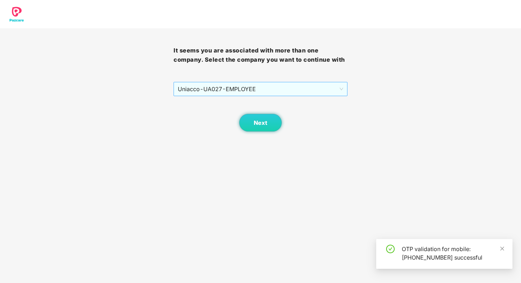 Image resolution: width=521 pixels, height=283 pixels. What do you see at coordinates (260, 55) in the screenshot?
I see `h3: It seems you are associated with more than one company. Select the company you want to continue with` at bounding box center [260, 55].